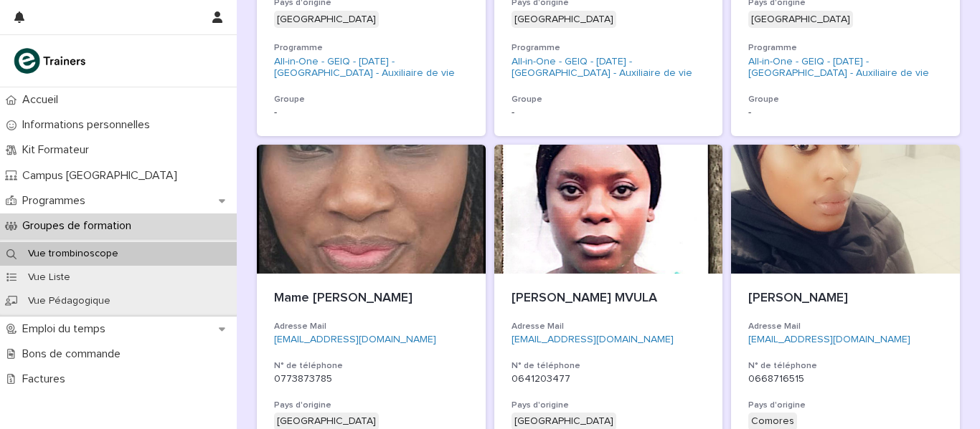 Image resolution: width=980 pixels, height=429 pixels. I want to click on p: Emploi du temps, so click(67, 329).